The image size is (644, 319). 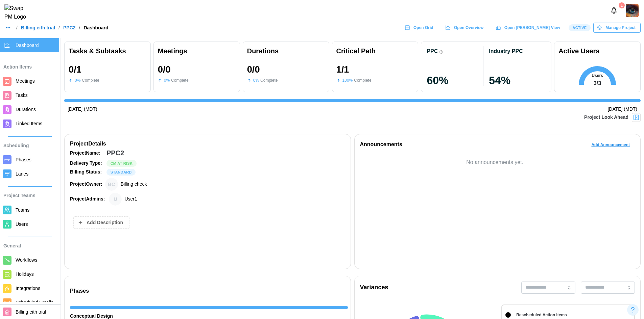 What do you see at coordinates (28, 288) in the screenshot?
I see `span: Integrations` at bounding box center [28, 288].